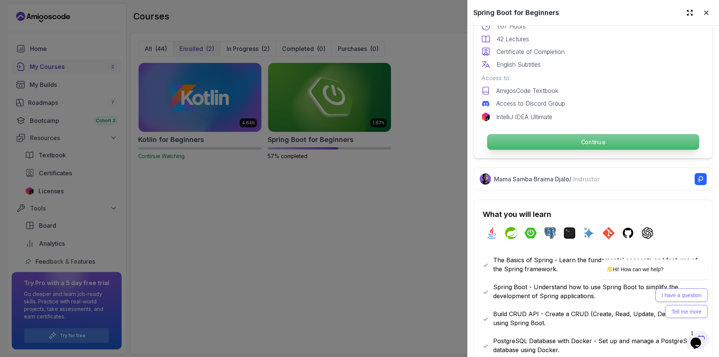 The height and width of the screenshot is (357, 719). What do you see at coordinates (486, 179) in the screenshot?
I see `img: Nelson Djalo` at bounding box center [486, 179].